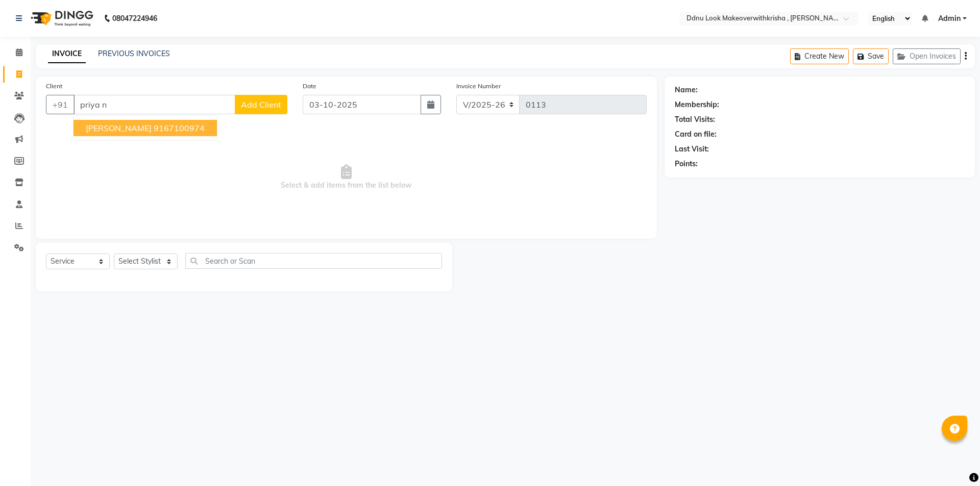  Describe the element at coordinates (695, 134) in the screenshot. I see `div: Card on file:` at that location.